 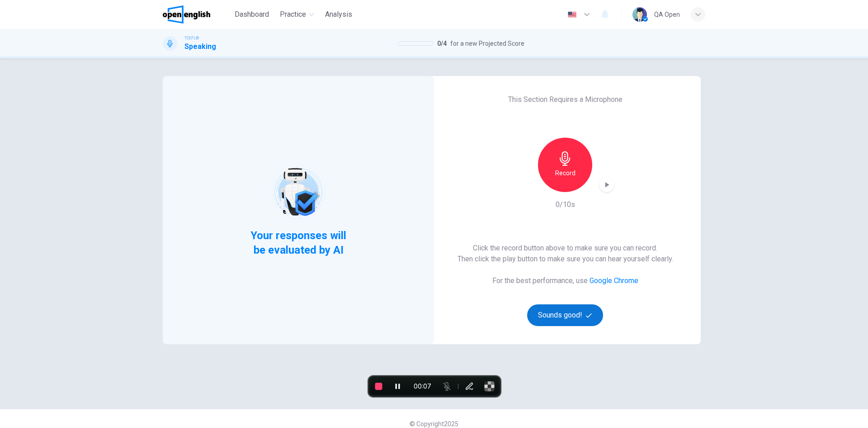 I want to click on img: OpenEnglish logo, so click(x=186, y=15).